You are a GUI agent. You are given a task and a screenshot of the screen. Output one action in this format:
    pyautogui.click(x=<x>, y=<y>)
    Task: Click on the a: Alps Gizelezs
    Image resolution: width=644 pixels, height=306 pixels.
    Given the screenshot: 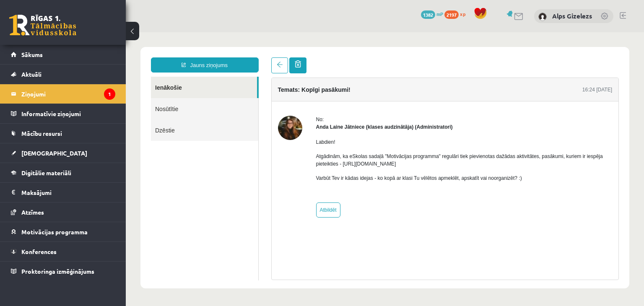 What is the action you would take?
    pyautogui.click(x=572, y=16)
    